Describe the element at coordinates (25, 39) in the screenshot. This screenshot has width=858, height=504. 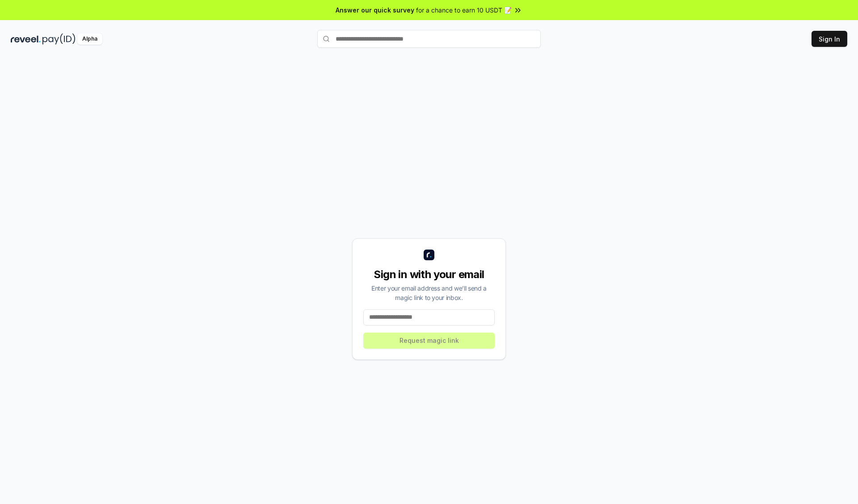
I see `img: reveel_dark` at that location.